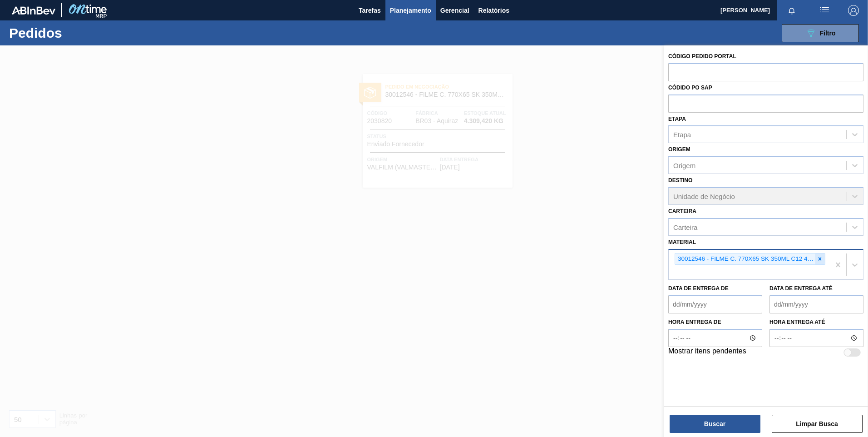 This screenshot has height=437, width=868. What do you see at coordinates (455, 10) in the screenshot?
I see `span: Gerencial` at bounding box center [455, 10].